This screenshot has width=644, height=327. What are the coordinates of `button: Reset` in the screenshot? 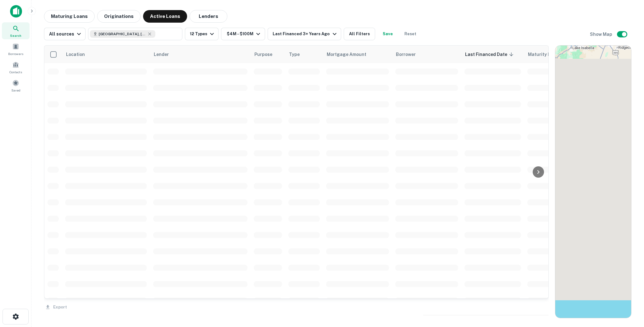 It's located at (410, 34).